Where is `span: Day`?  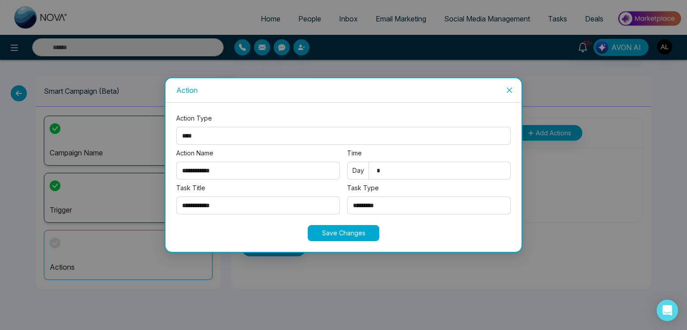 span: Day is located at coordinates (358, 171).